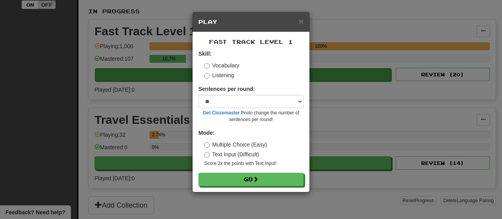  Describe the element at coordinates (207, 66) in the screenshot. I see `input: Vocabulary` at that location.